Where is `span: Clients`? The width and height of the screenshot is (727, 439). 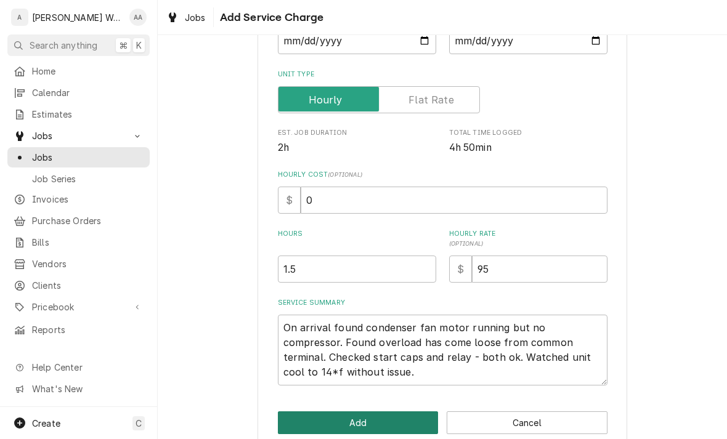
span: Clients is located at coordinates (87, 285).